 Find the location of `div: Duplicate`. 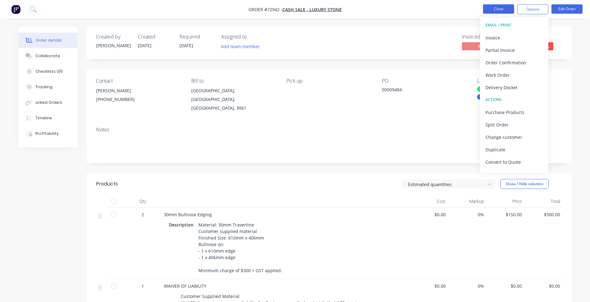

div: Duplicate is located at coordinates (514, 150).